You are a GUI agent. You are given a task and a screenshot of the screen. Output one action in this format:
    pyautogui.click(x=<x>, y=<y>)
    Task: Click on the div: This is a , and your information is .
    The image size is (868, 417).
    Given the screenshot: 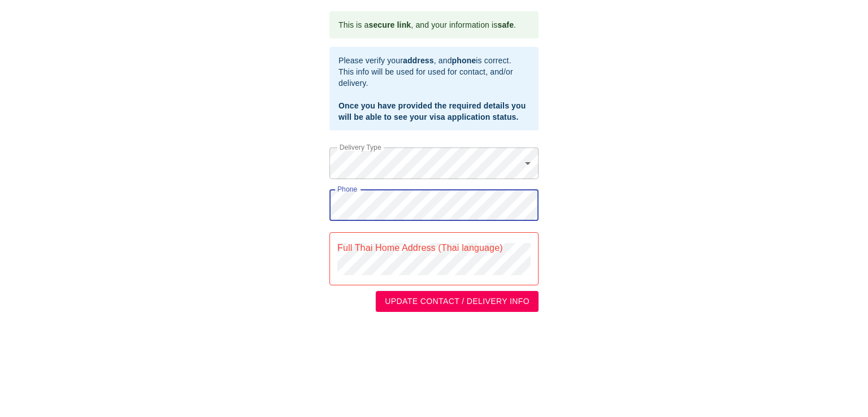 What is the action you would take?
    pyautogui.click(x=428, y=25)
    